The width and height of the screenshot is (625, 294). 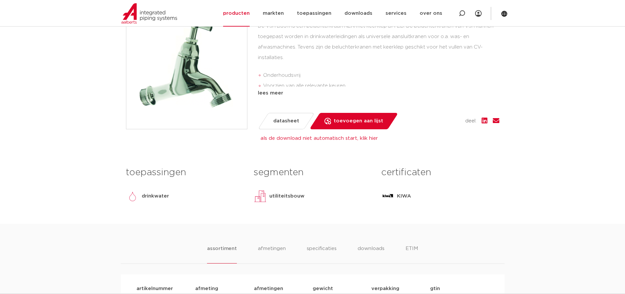 I want to click on span: toevoegen aan lijst, so click(x=358, y=121).